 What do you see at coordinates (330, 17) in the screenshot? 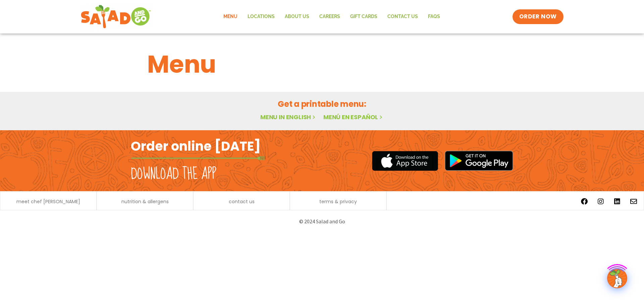
I see `a: Careers` at bounding box center [330, 17].